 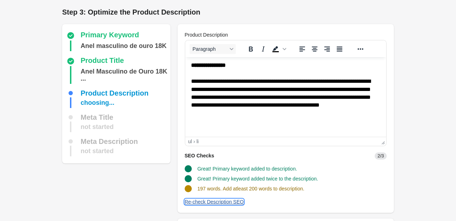 What do you see at coordinates (97, 117) in the screenshot?
I see `div: Meta Title` at bounding box center [97, 117].